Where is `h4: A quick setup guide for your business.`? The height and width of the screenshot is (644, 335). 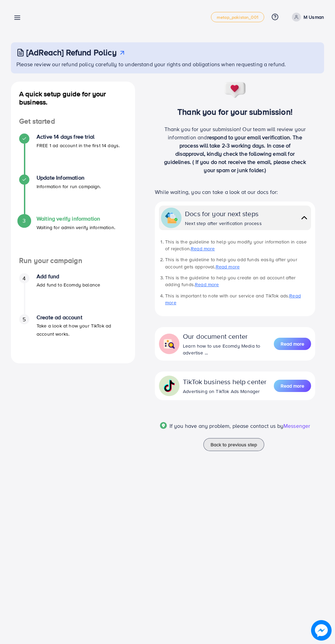
h4: A quick setup guide for your business. is located at coordinates (73, 98).